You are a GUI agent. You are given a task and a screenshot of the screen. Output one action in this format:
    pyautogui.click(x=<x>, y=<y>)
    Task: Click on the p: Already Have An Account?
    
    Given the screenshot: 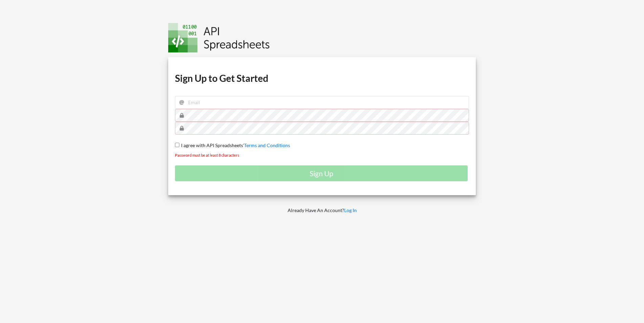 What is the action you would take?
    pyautogui.click(x=322, y=210)
    